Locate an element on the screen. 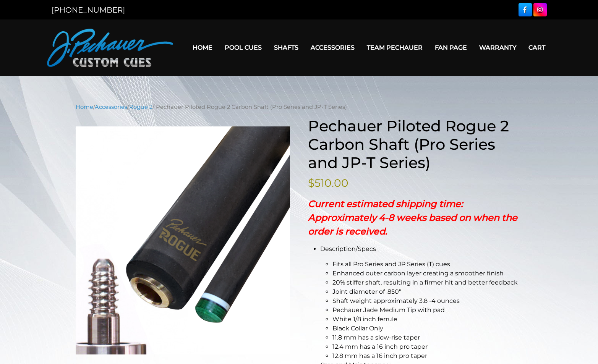 This screenshot has width=598, height=364. a: Cart is located at coordinates (537, 47).